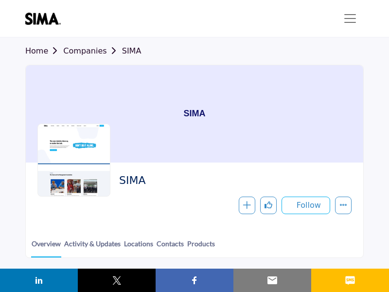 This screenshot has width=389, height=292. I want to click on a: Activity & Updates, so click(92, 247).